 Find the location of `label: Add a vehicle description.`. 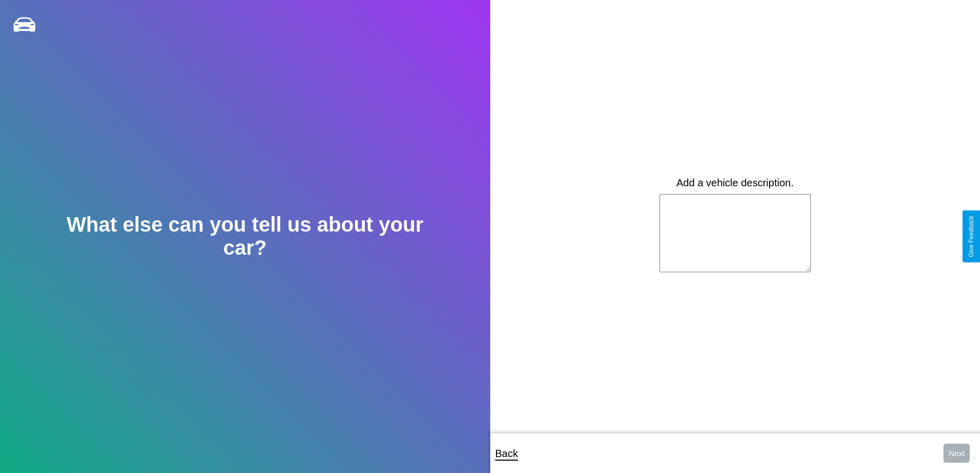

label: Add a vehicle description. is located at coordinates (735, 183).